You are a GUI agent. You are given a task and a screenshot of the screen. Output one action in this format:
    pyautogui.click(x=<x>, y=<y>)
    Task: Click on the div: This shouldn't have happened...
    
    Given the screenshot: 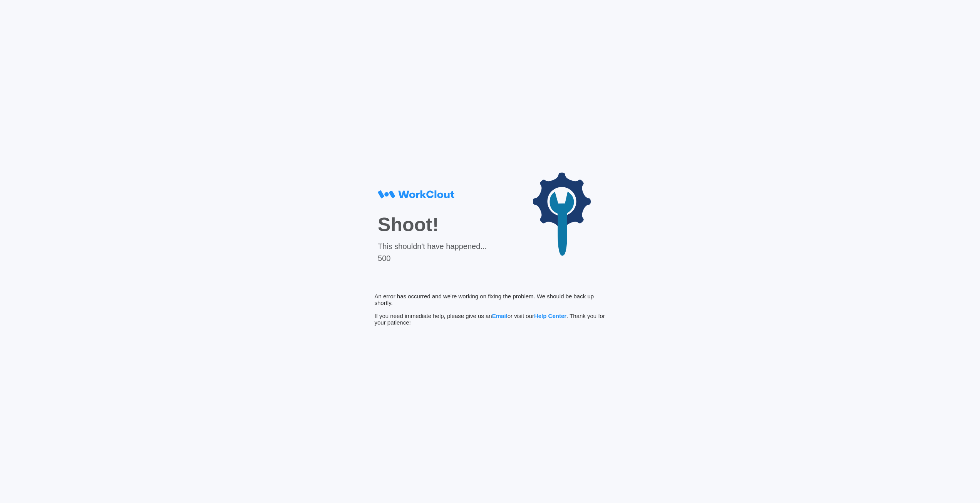 What is the action you would take?
    pyautogui.click(x=432, y=247)
    